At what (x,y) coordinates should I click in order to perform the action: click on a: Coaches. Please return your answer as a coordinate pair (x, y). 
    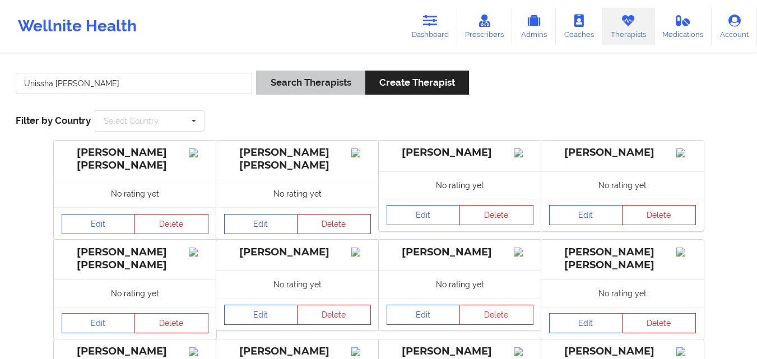
    Looking at the image, I should click on (579, 26).